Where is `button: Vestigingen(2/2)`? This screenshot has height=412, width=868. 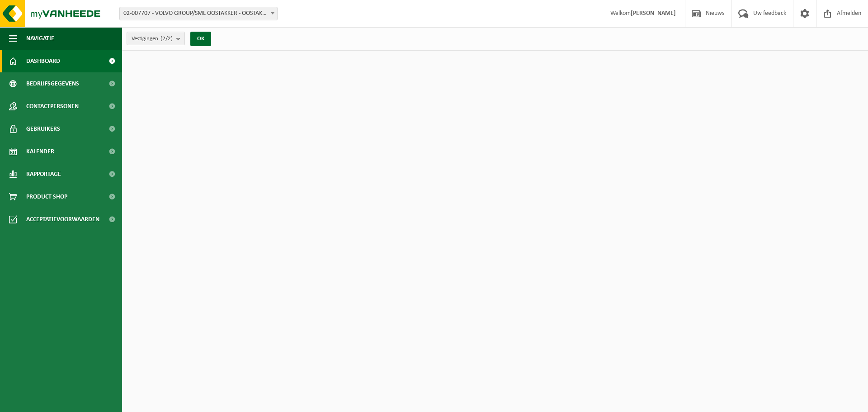 button: Vestigingen(2/2) is located at coordinates (155, 38).